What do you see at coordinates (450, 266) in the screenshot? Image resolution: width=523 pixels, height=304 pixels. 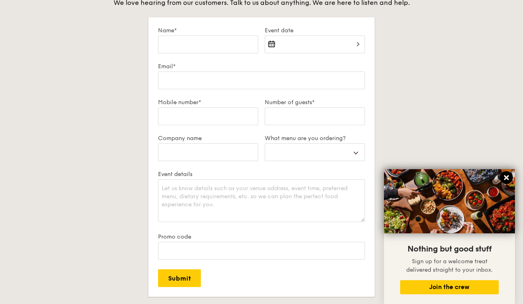 I see `span: Sign up for a welcome treat delivered straight to your inbox.` at bounding box center [450, 266].